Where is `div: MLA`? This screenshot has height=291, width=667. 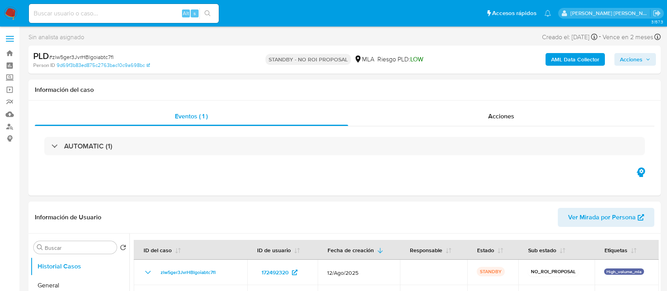
div: MLA is located at coordinates (364, 59).